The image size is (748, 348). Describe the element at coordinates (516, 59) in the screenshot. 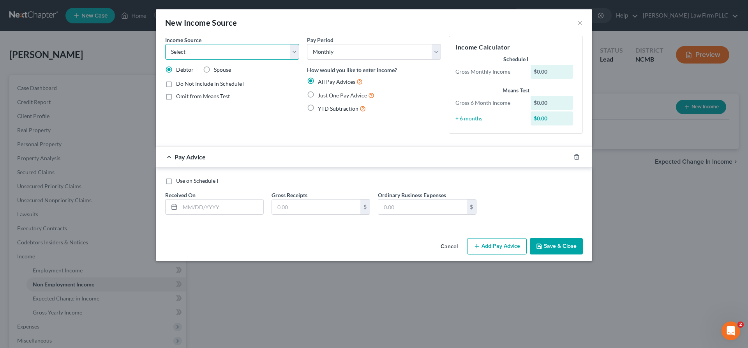

I see `div: Schedule I` at that location.